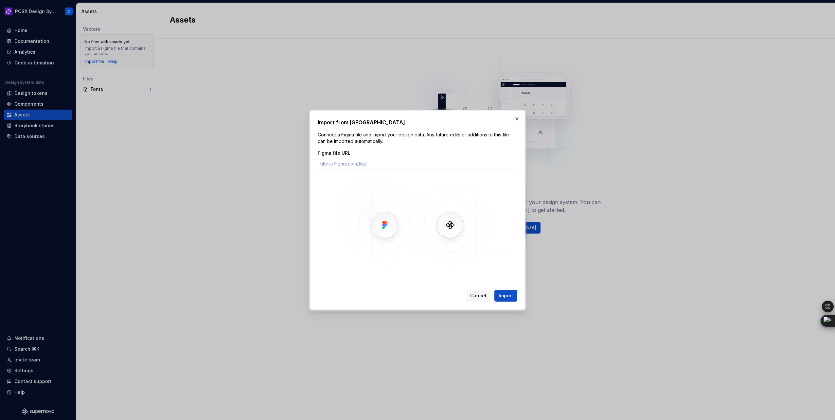  Describe the element at coordinates (478, 296) in the screenshot. I see `span: Cancel` at that location.